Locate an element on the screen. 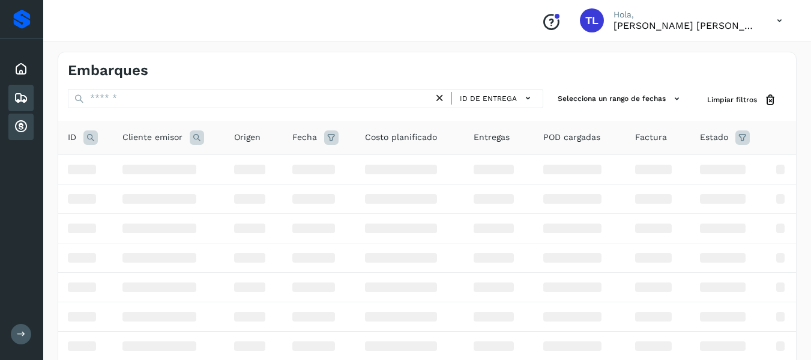 Image resolution: width=811 pixels, height=360 pixels. span: Cliente emisor is located at coordinates (152, 137).